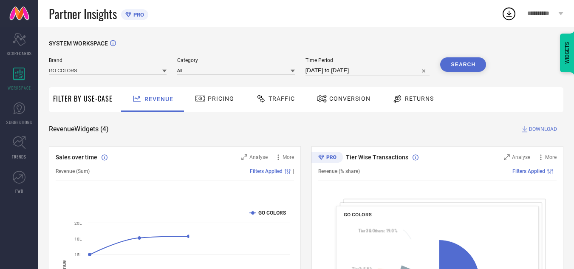 Image resolution: width=574 pixels, height=269 pixels. Describe the element at coordinates (327, 158) in the screenshot. I see `div: Premium` at that location.